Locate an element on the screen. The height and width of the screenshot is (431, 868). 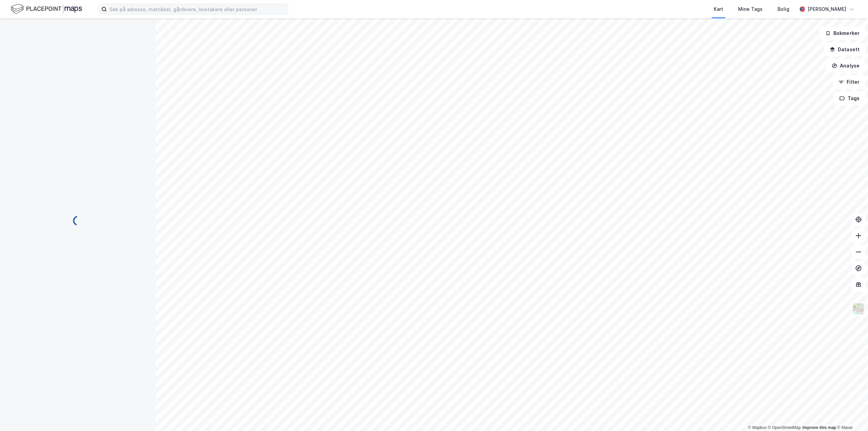
div: Mine Tags is located at coordinates (751, 9).